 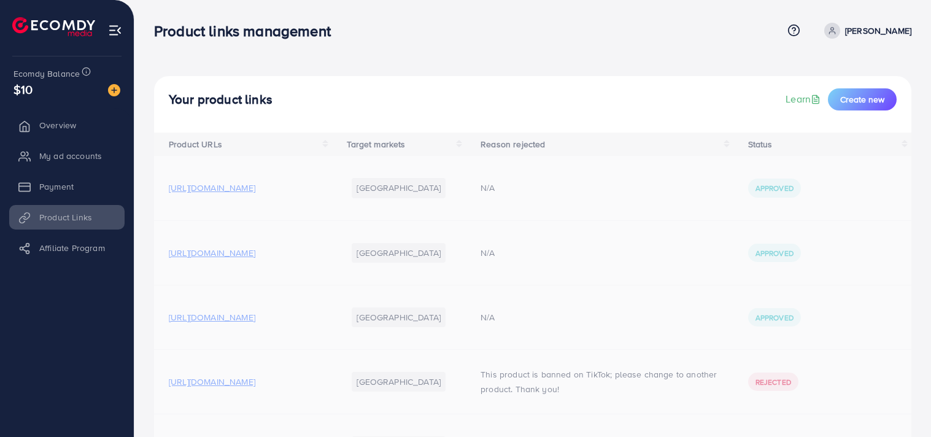 What do you see at coordinates (23, 89) in the screenshot?
I see `span: $10` at bounding box center [23, 89].